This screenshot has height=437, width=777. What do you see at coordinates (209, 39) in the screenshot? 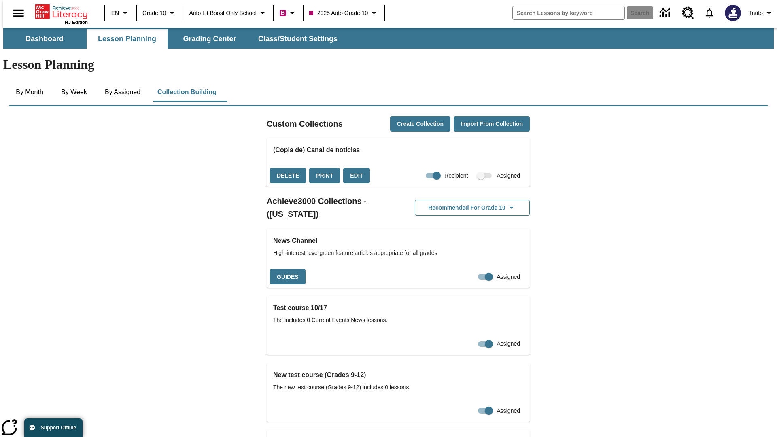
I see `span: Grading Center` at bounding box center [209, 39].